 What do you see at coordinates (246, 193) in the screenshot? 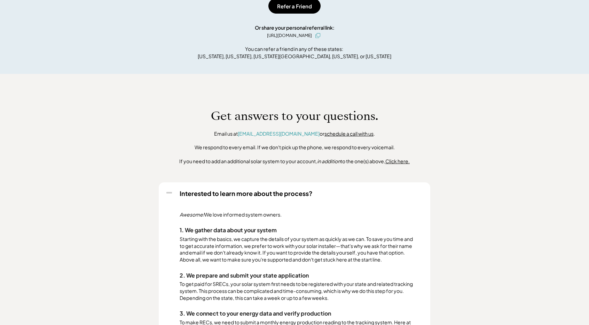
I see `div: Interested to learn more about the process?` at bounding box center [246, 193].